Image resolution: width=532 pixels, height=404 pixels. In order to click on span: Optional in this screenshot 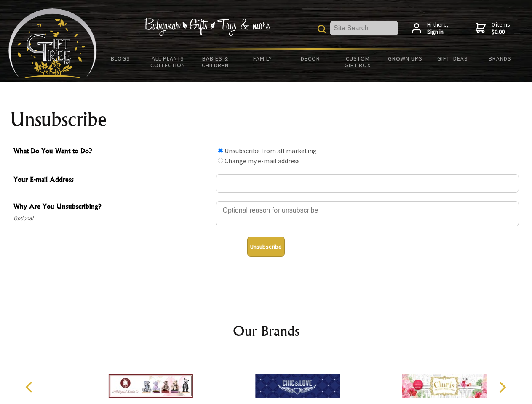, I will do `click(113, 219)`.